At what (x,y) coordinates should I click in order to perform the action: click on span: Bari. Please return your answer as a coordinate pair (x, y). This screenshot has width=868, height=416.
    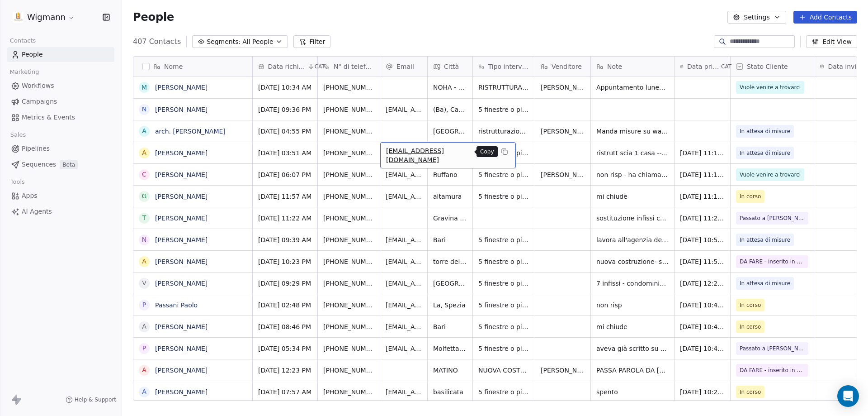
    Looking at the image, I should click on (450, 326).